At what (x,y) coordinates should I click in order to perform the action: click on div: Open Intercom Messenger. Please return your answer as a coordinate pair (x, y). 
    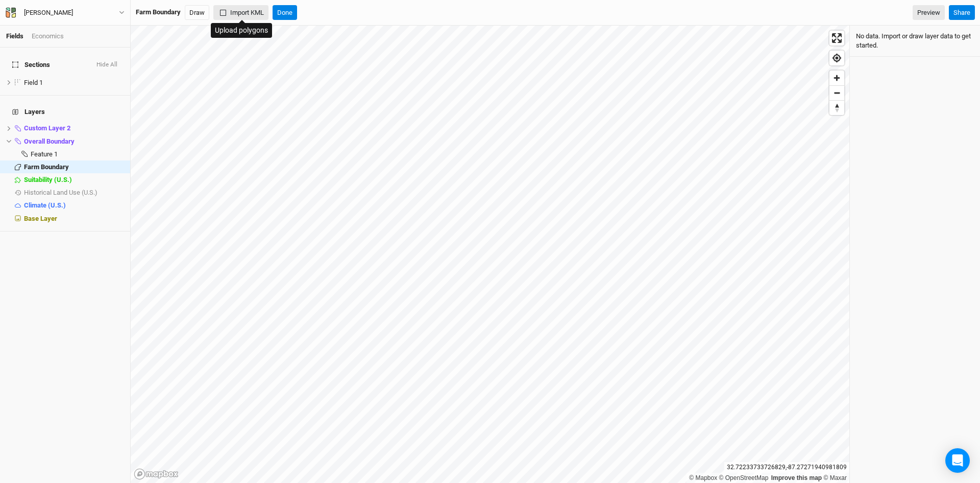
    Looking at the image, I should click on (958, 460).